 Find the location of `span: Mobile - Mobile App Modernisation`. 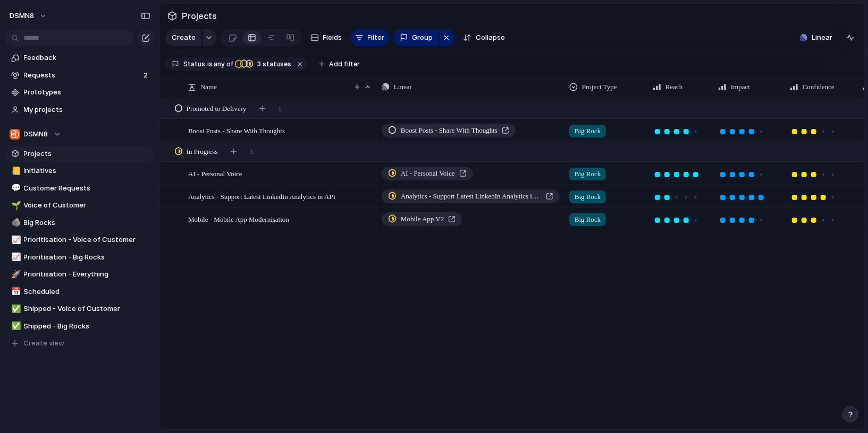

span: Mobile - Mobile App Modernisation is located at coordinates (238, 219).